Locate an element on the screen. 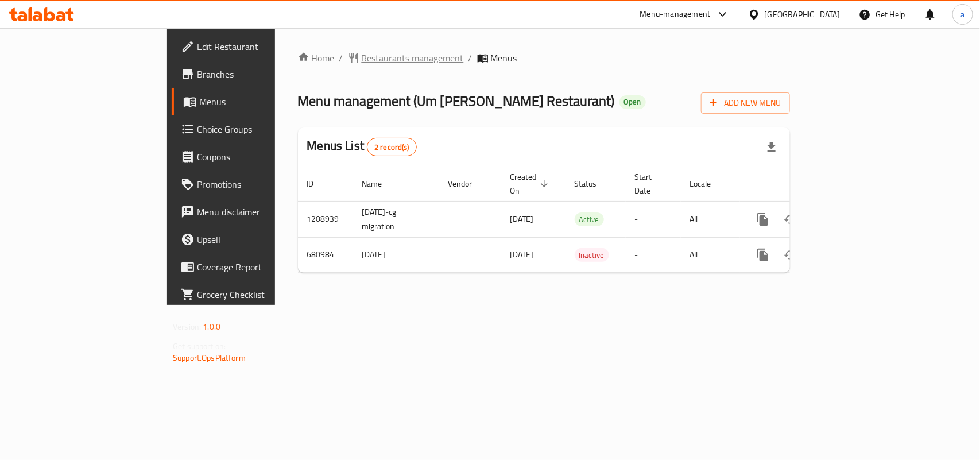 This screenshot has width=980, height=460. div: Inactive is located at coordinates (592, 255).